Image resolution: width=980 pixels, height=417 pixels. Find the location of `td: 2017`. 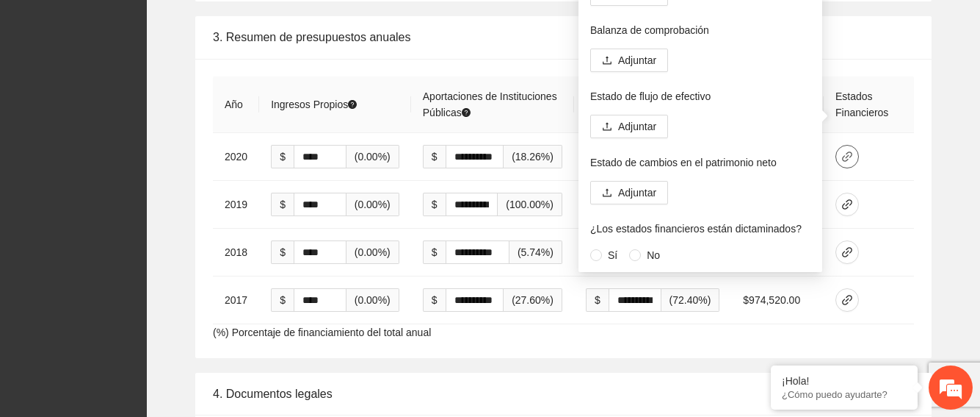

td: 2017 is located at coordinates (235, 300).